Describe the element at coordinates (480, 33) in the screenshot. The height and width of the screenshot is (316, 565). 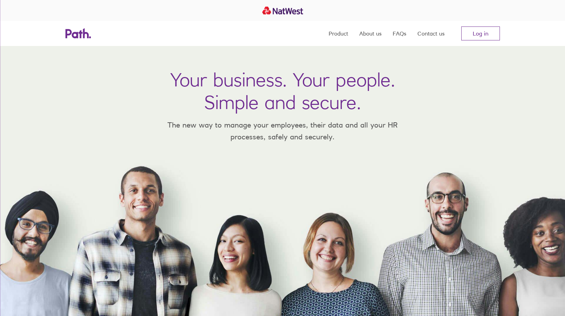
I see `a: Log in` at that location.